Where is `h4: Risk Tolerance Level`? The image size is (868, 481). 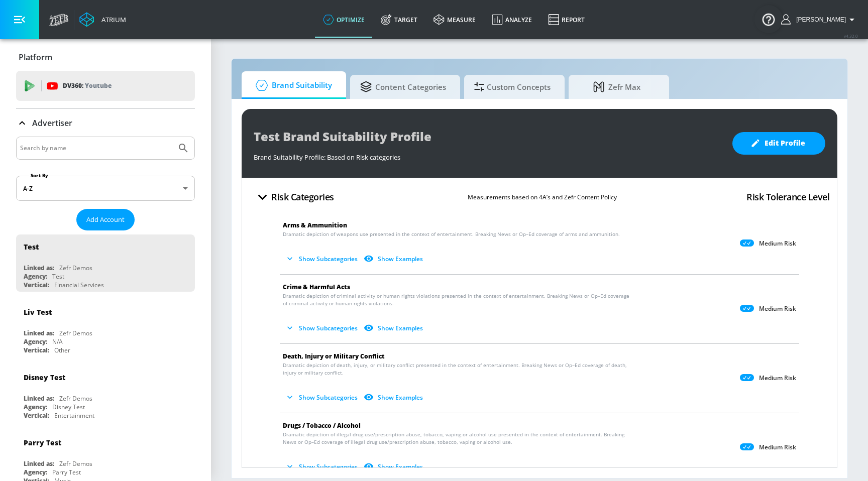 h4: Risk Tolerance Level is located at coordinates (788, 197).